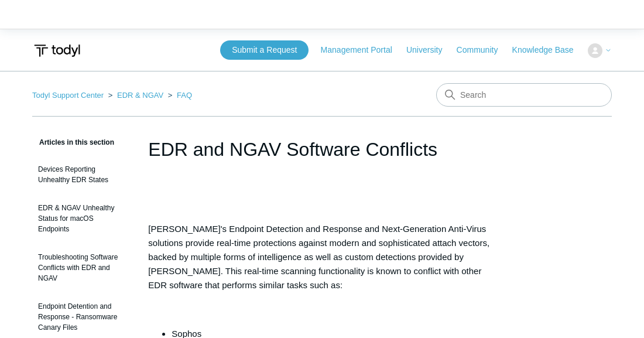 Image resolution: width=644 pixels, height=338 pixels. I want to click on img: Todyl Support Center Help Center home page, so click(57, 50).